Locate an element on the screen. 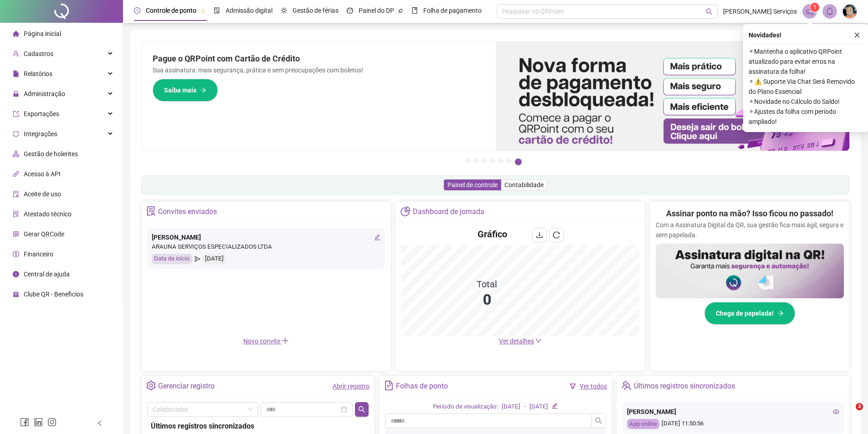  span: clock-circle is located at coordinates (137, 10).